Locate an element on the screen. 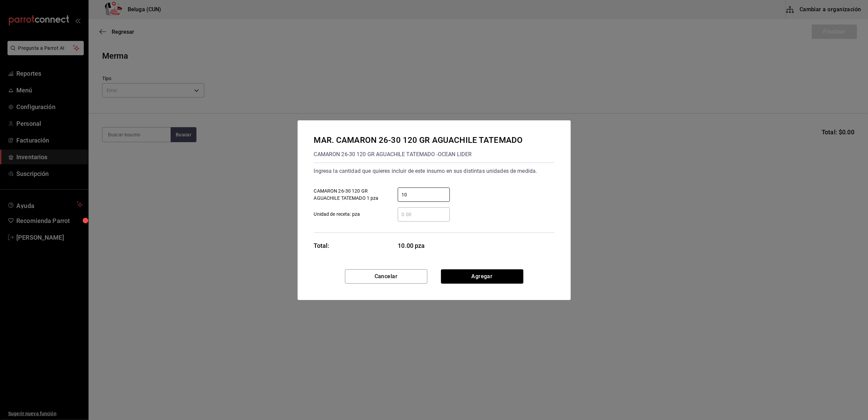 This screenshot has height=420, width=868. button: Cancelar is located at coordinates (386, 276).